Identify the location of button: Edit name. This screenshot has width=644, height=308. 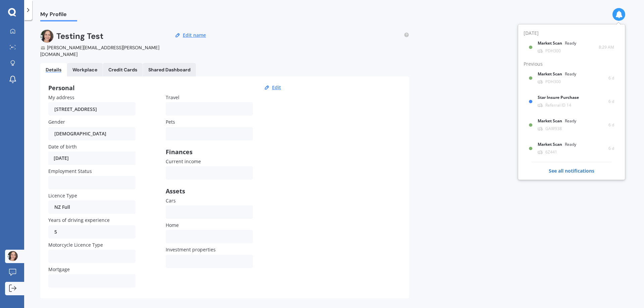
(194, 35).